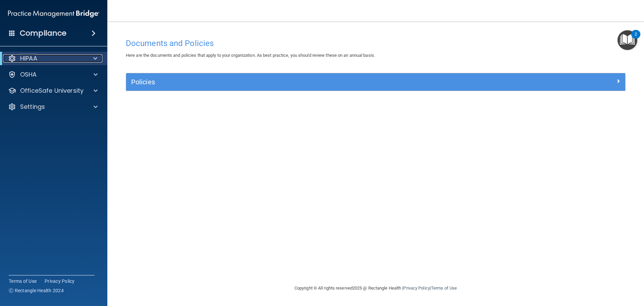 Image resolution: width=644 pixels, height=306 pixels. I want to click on button: Open Resource Center, 2 new notifications, so click(627, 40).